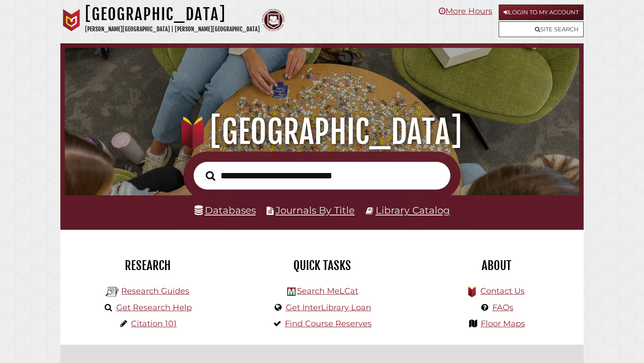 Image resolution: width=644 pixels, height=363 pixels. I want to click on a: Citation 101, so click(154, 324).